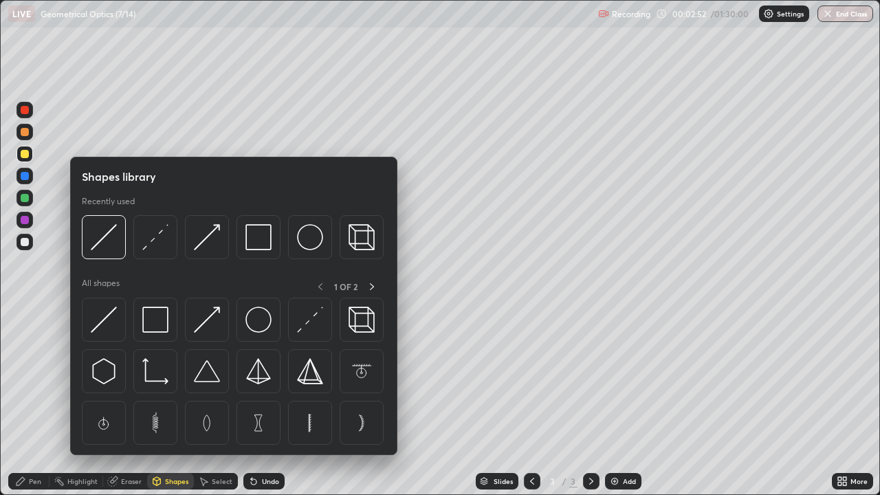 The image size is (880, 495). What do you see at coordinates (270, 481) in the screenshot?
I see `div: Undo` at bounding box center [270, 481].